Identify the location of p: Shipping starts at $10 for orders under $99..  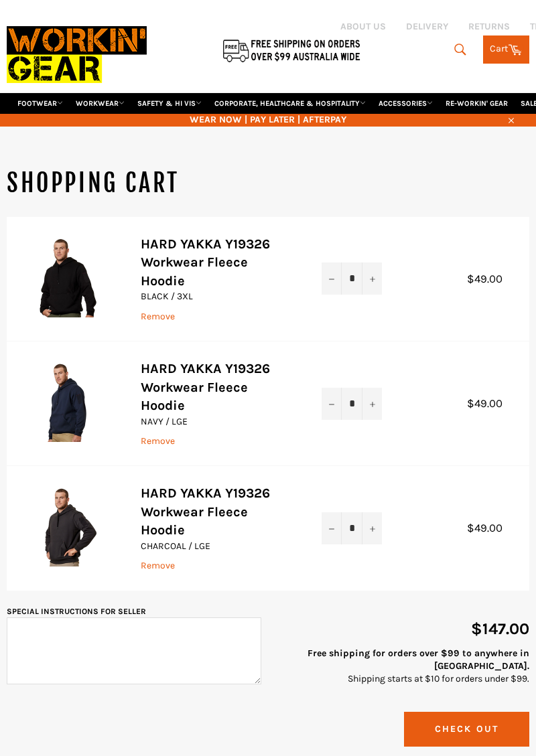
(402, 667).